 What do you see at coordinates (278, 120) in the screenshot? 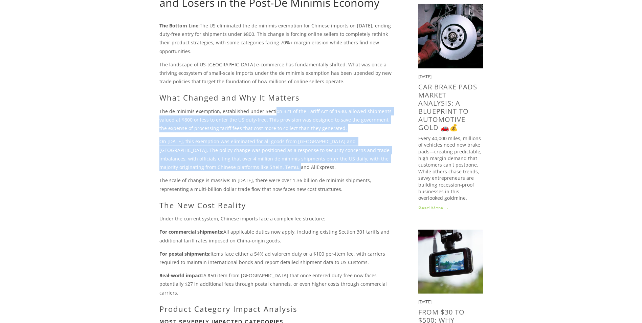
I see `p: The de minimis exemption, established under Section 321 of the Tariff Act of 1930, allowed shipme...` at bounding box center [278, 120].